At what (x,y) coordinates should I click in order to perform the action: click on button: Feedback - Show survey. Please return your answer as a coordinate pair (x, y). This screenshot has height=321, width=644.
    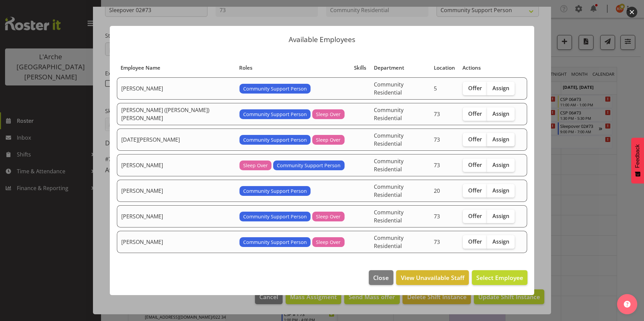
    Looking at the image, I should click on (637, 160).